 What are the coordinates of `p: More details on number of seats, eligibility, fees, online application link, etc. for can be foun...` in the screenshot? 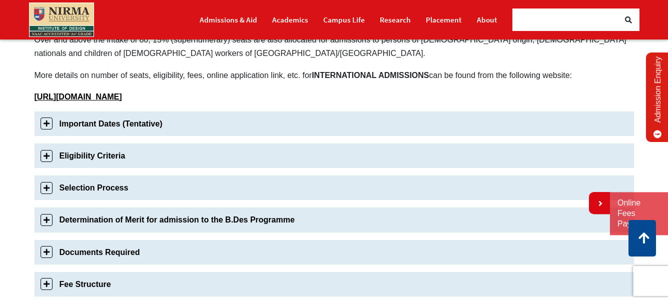 It's located at (334, 75).